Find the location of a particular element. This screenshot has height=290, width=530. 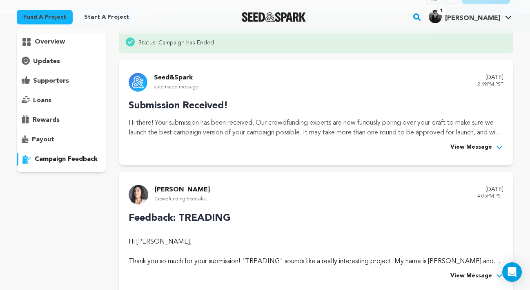

button: payout is located at coordinates (61, 140).